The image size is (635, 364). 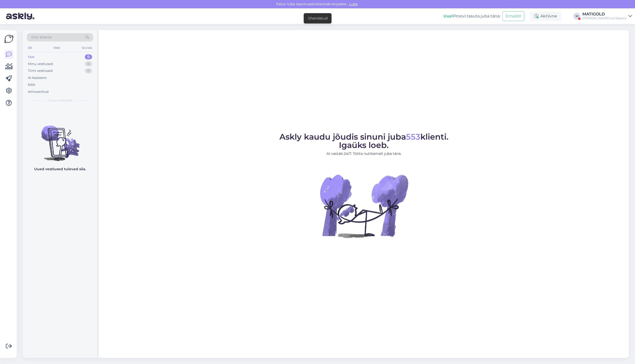 What do you see at coordinates (30, 48) in the screenshot?
I see `div: All` at bounding box center [30, 48].